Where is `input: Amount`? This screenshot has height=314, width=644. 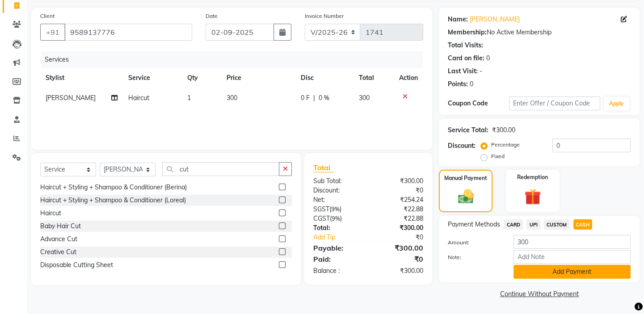 input: Amount is located at coordinates (572, 241).